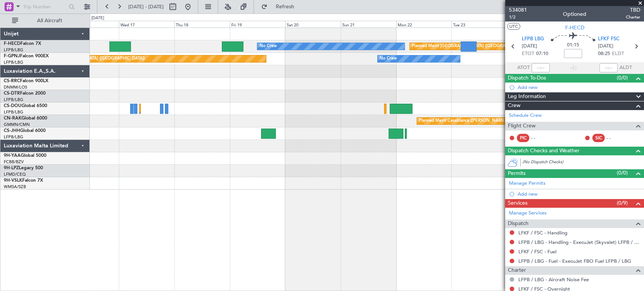  What do you see at coordinates (285, 7) in the screenshot?
I see `span: Refresh` at bounding box center [285, 7].